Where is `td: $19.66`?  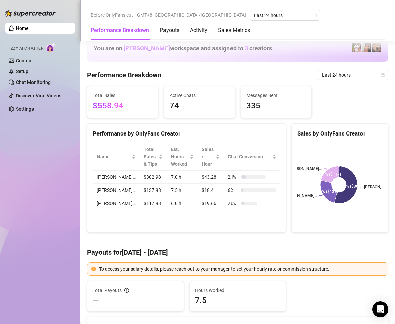
td: $19.66 is located at coordinates (211, 203).